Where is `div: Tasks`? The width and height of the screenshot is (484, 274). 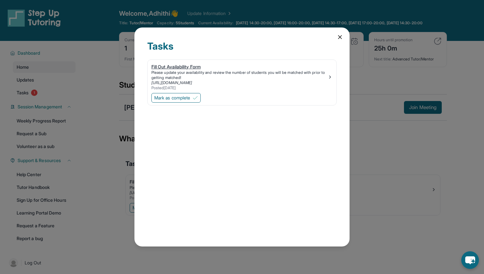
div: Tasks is located at coordinates (242, 50).